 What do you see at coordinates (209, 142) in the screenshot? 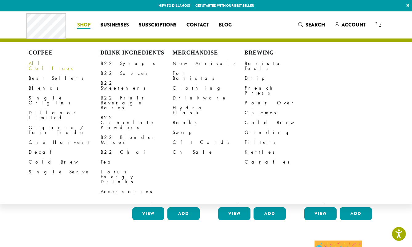
I see `a: Gift Cards` at bounding box center [209, 142].